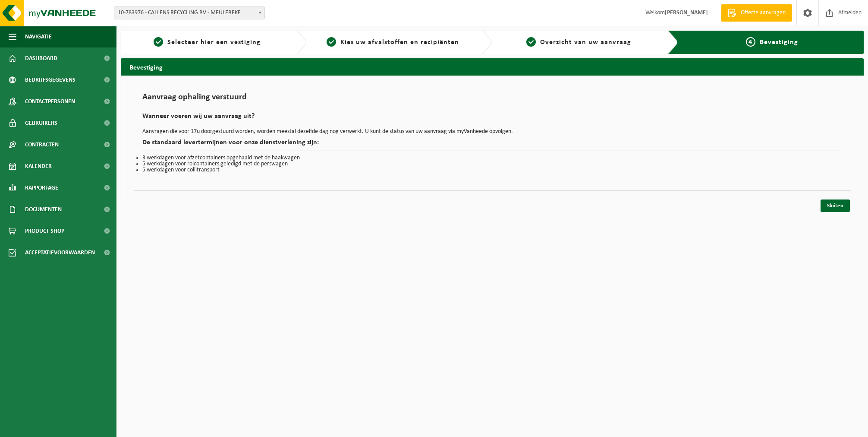 This screenshot has height=437, width=868. What do you see at coordinates (43, 209) in the screenshot?
I see `span: Documenten` at bounding box center [43, 209].